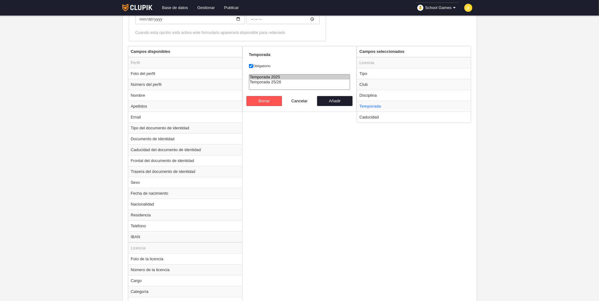  I want to click on td: Categoría, so click(185, 292).